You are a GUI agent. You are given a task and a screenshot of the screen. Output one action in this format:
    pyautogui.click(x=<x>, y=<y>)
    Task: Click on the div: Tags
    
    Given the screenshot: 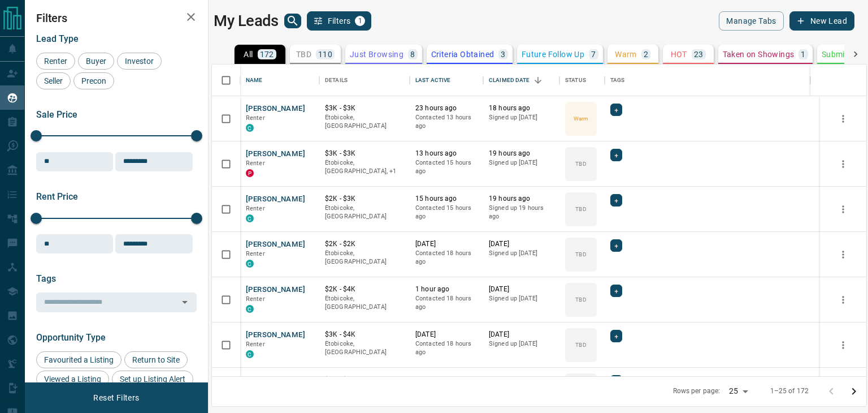 What is the action you would take?
    pyautogui.click(x=707, y=80)
    